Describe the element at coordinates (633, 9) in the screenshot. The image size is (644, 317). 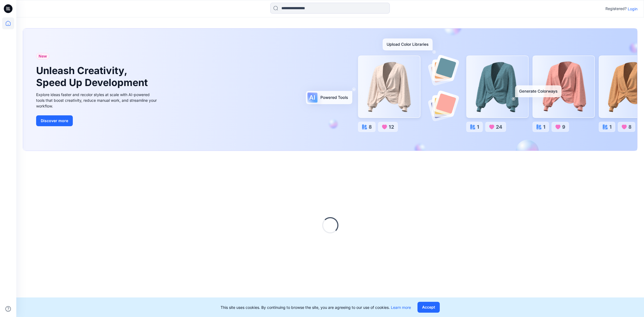
I see `p: Login` at that location.